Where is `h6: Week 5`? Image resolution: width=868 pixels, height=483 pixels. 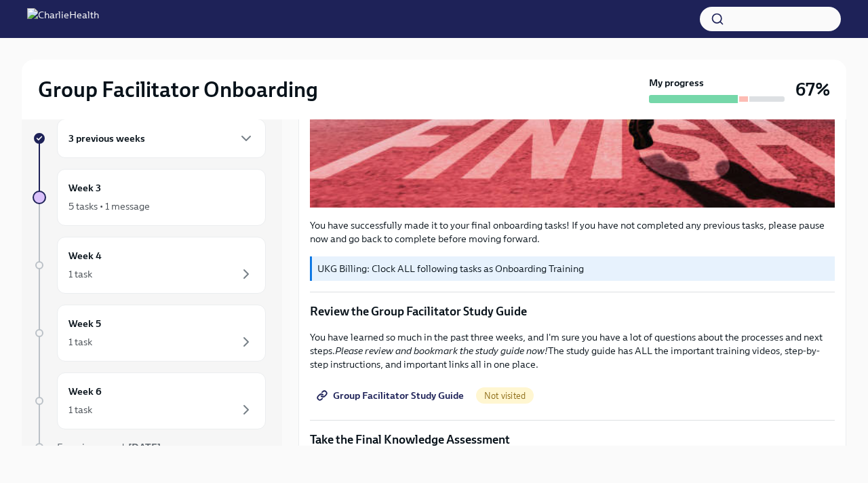 h6: Week 5 is located at coordinates (85, 323).